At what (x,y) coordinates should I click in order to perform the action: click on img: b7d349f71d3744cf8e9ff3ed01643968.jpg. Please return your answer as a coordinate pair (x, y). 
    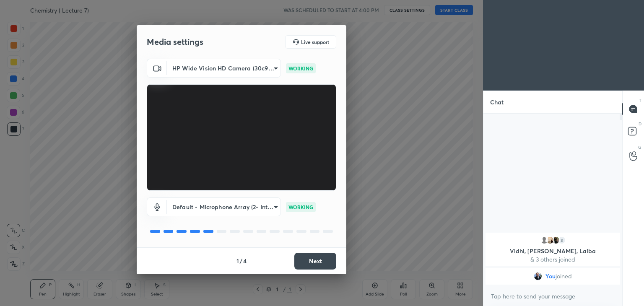
    Looking at the image, I should click on (550, 240).